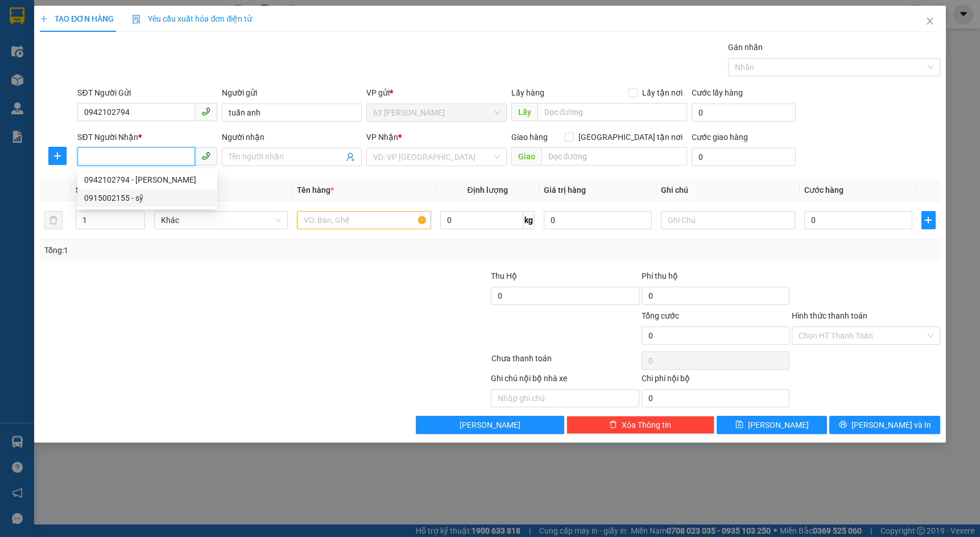 The image size is (980, 537). I want to click on span: kg, so click(529, 220).